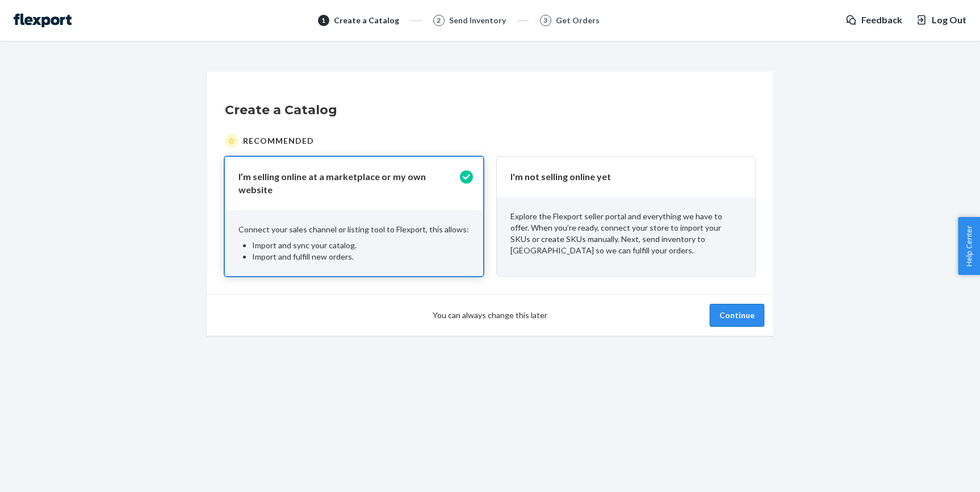 The image size is (980, 492). Describe the element at coordinates (490, 110) in the screenshot. I see `h1: Create a Catalog` at that location.